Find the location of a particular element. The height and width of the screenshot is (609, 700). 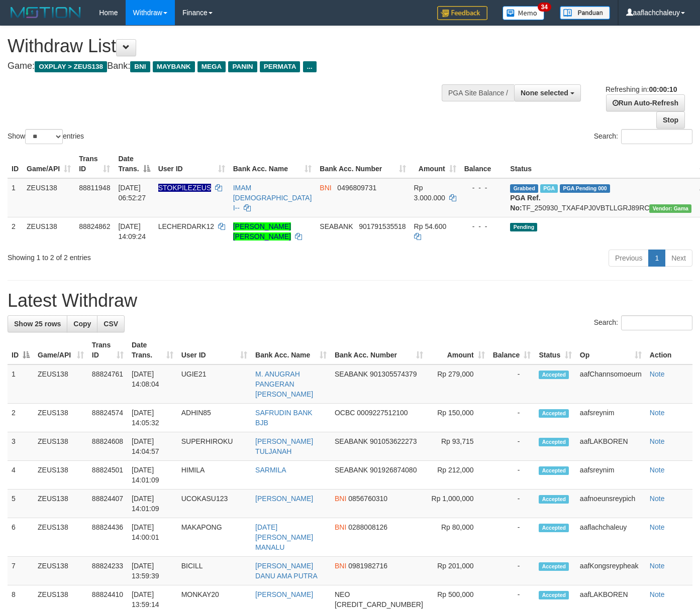

span: Rp 3.000.000 is located at coordinates (429, 193).